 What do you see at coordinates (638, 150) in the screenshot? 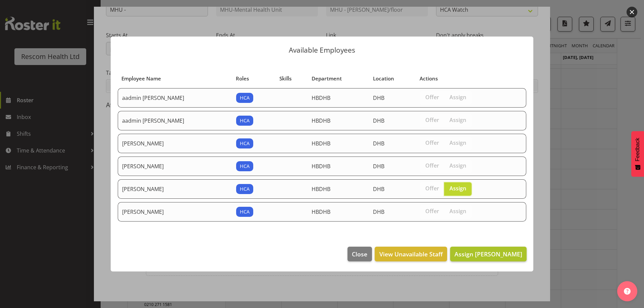
I see `span: Feedback` at bounding box center [638, 150].